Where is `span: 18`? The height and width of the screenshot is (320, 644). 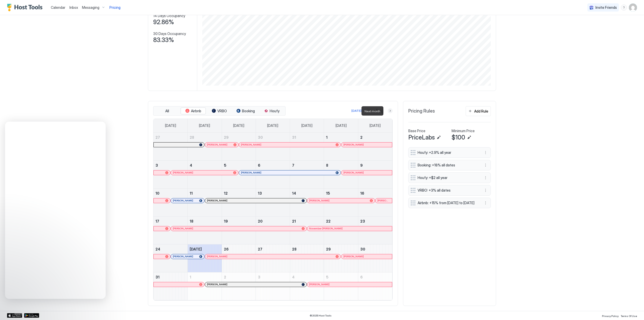
span: 18 is located at coordinates (192, 221).